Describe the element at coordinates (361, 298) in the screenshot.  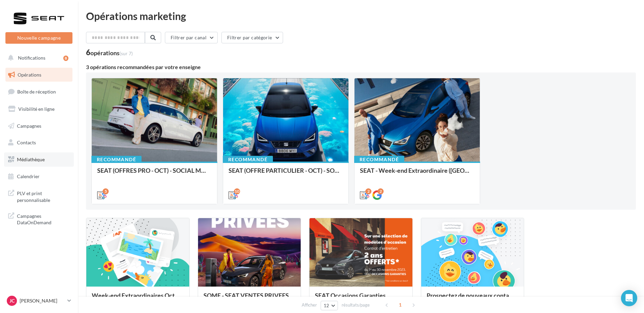
I see `div: SEAT Occasions Garanties` at that location.